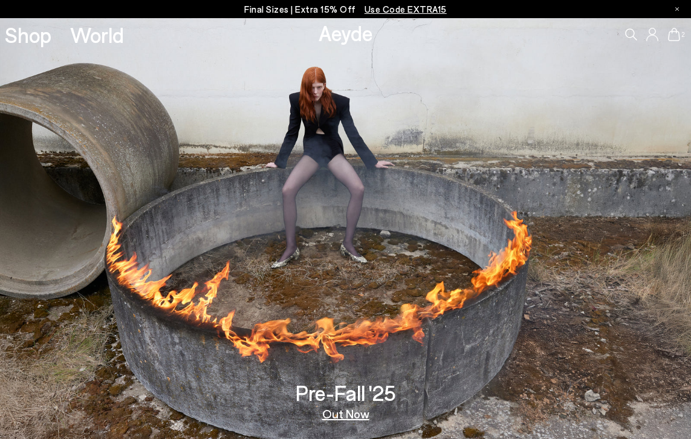  What do you see at coordinates (346, 33) in the screenshot?
I see `a: Aeyde` at bounding box center [346, 33].